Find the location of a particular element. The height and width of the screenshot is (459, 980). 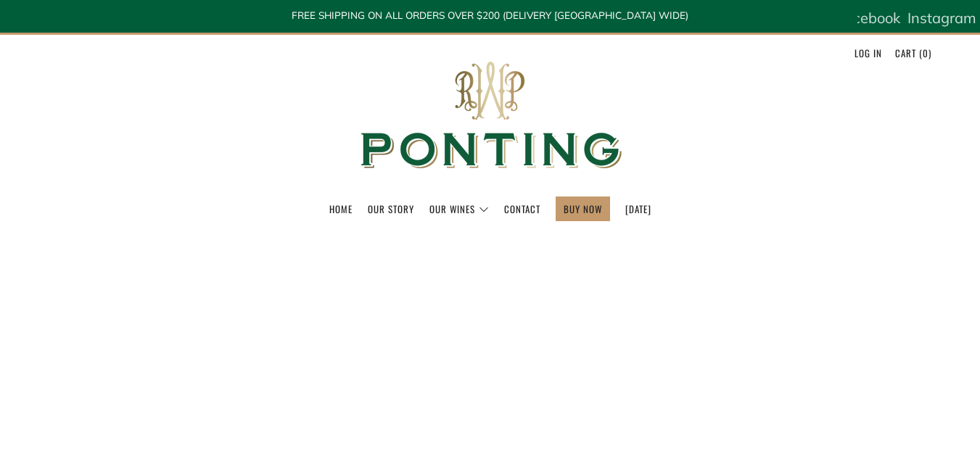

a: Home is located at coordinates (341, 209).